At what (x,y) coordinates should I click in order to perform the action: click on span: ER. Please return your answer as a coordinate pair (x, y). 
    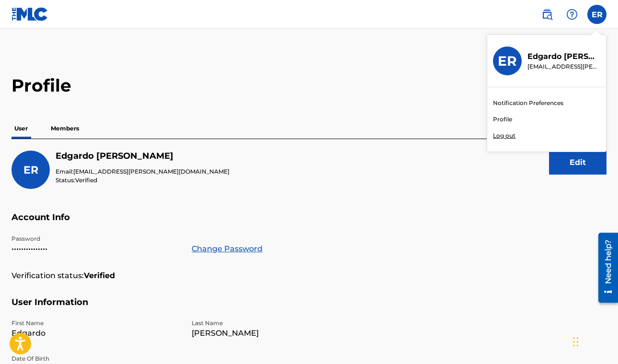
    Looking at the image, I should click on (31, 169).